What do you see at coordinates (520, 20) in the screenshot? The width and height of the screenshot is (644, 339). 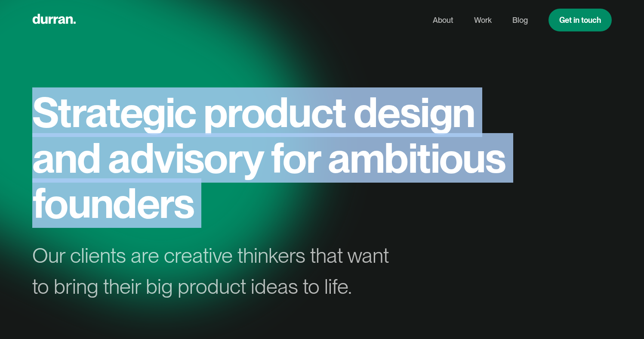 I see `a: Blog` at bounding box center [520, 20].